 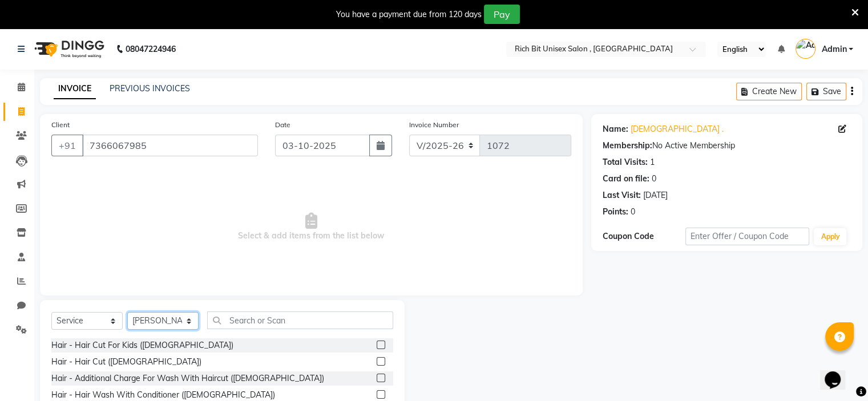 I want to click on div: Total Visits:, so click(x=625, y=162).